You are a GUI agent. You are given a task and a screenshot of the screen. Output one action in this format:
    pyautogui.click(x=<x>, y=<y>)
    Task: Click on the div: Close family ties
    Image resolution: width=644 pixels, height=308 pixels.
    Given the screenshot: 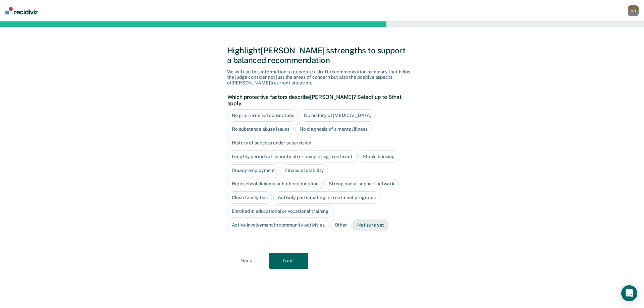 What is the action you would take?
    pyautogui.click(x=250, y=198)
    